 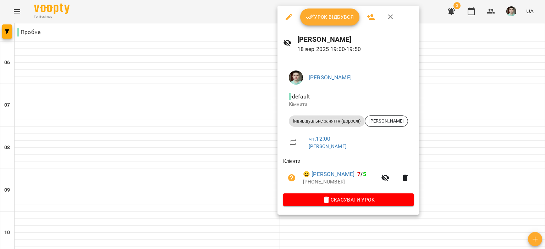 What do you see at coordinates (300, 97) in the screenshot?
I see `span: - default` at bounding box center [300, 97].